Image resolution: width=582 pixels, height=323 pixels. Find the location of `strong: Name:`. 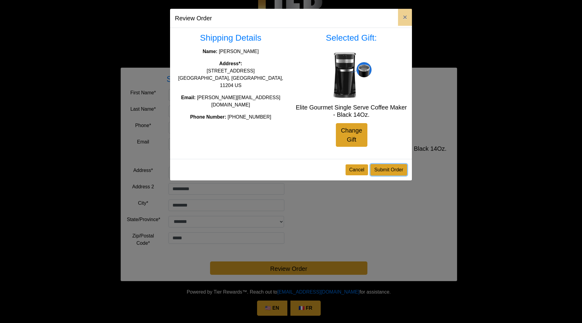

strong: Name: is located at coordinates (210, 51).